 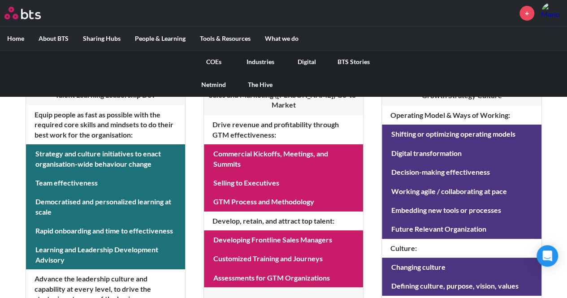 I want to click on h4: Equip people as fast as possible with the required core skills and mindsets to do their best work..., so click(x=105, y=125).